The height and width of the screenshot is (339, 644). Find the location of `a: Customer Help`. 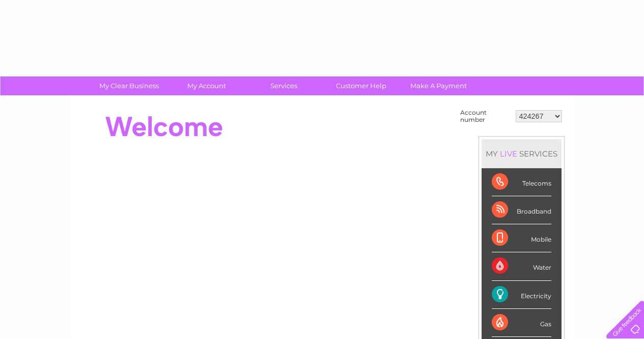

a: Customer Help is located at coordinates (361, 86).